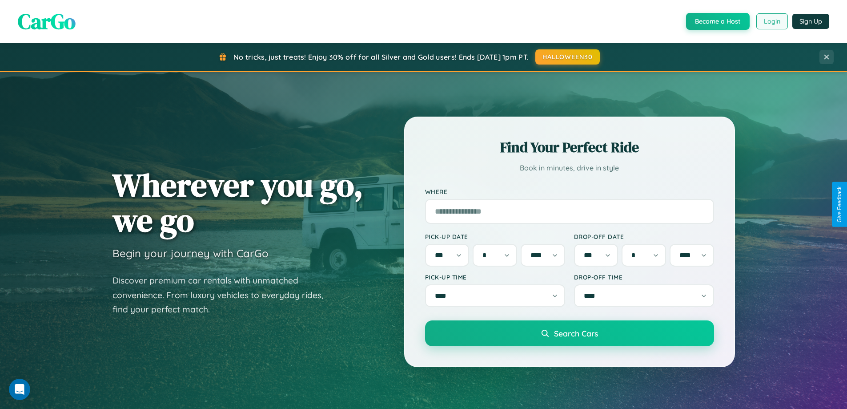 This screenshot has height=409, width=847. Describe the element at coordinates (644, 277) in the screenshot. I see `label: Drop-off Time` at that location.